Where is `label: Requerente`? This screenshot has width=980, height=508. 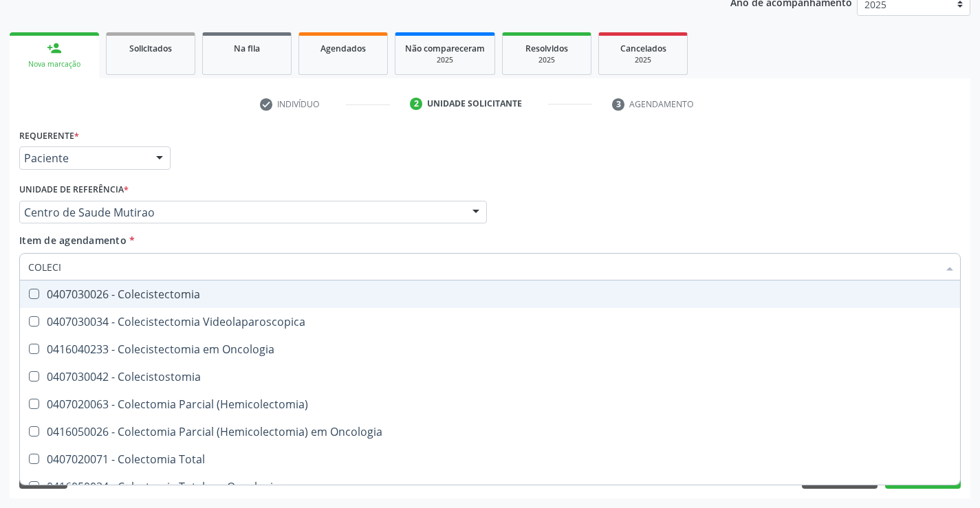 label: Requerente is located at coordinates (49, 135).